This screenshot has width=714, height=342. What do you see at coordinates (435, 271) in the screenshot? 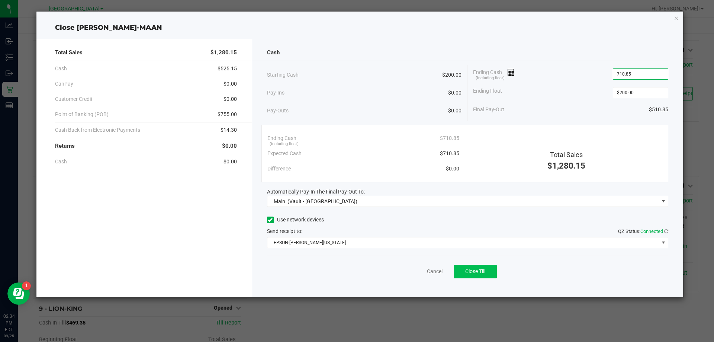
I see `a: Cancel` at bounding box center [435, 271].